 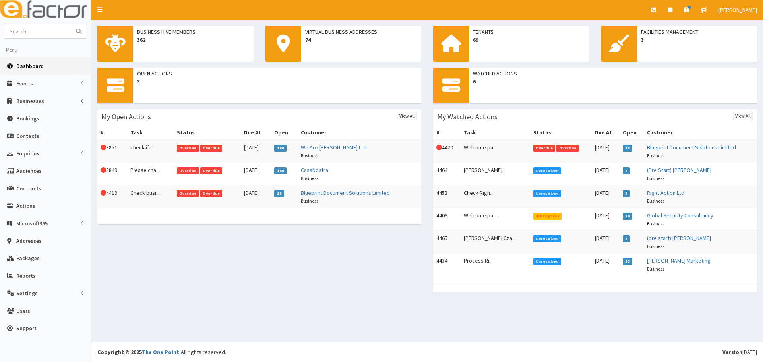 What do you see at coordinates (28, 153) in the screenshot?
I see `span: Enquiries` at bounding box center [28, 153].